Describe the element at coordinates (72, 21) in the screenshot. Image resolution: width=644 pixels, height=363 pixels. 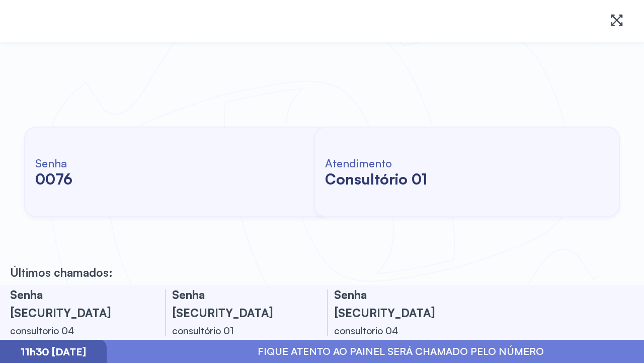
I see `img: Logotipo do estabelecimento` at that location.